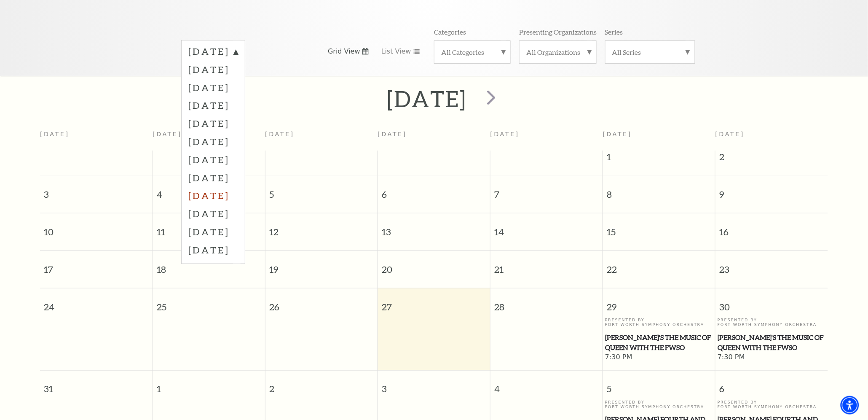  What do you see at coordinates (96, 385) in the screenshot?
I see `span: 31` at bounding box center [96, 385].